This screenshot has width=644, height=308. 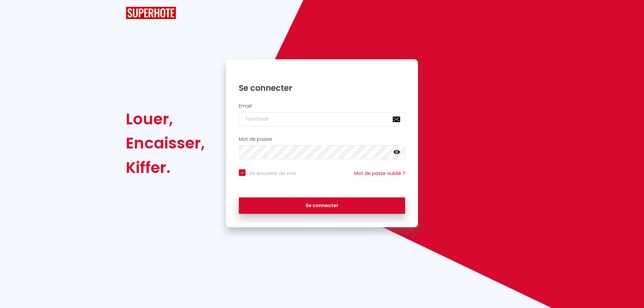 I want to click on h1: Se connecter, so click(x=322, y=88).